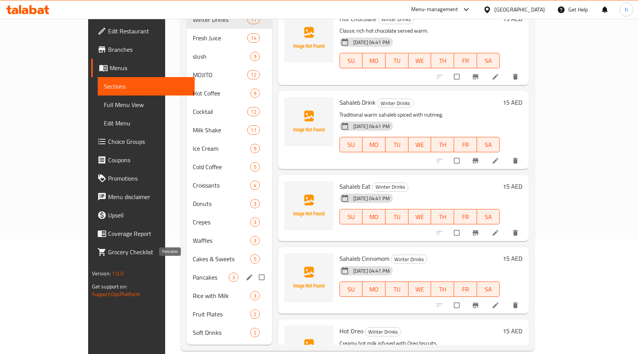  I want to click on img: Sahaleb Drink, so click(309, 122).